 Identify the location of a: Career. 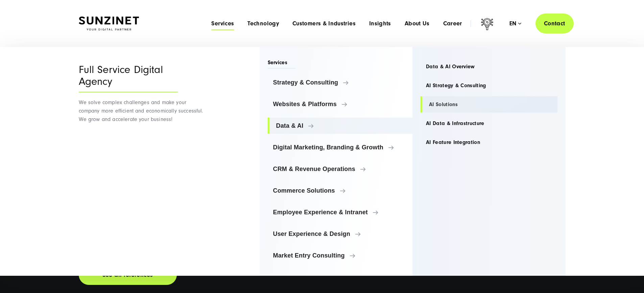
(453, 24).